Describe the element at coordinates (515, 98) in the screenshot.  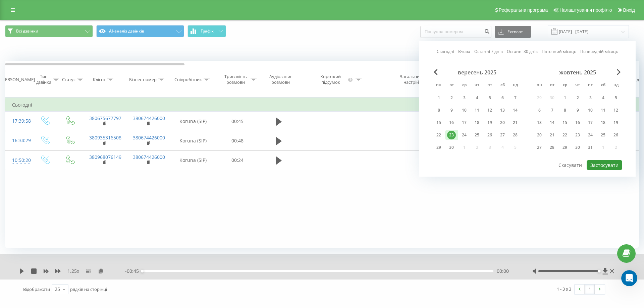
I see `div: 7` at that location.